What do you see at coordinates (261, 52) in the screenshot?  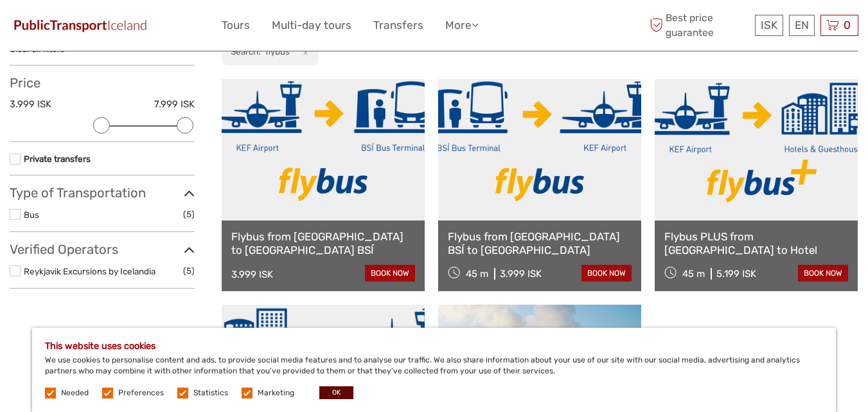 I see `h2: Search: "flybus"` at bounding box center [261, 52].